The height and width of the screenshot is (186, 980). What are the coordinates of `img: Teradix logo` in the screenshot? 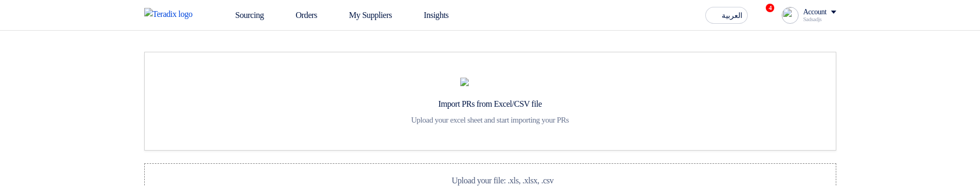 It's located at (172, 14).